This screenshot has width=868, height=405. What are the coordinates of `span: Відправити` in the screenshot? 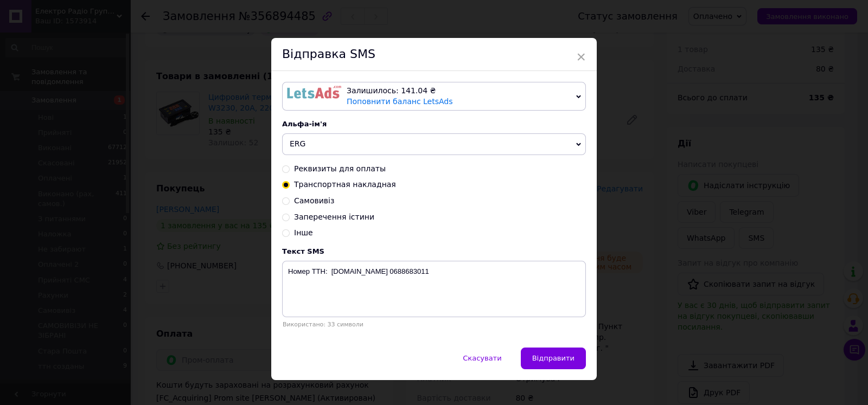 It's located at (554, 358).